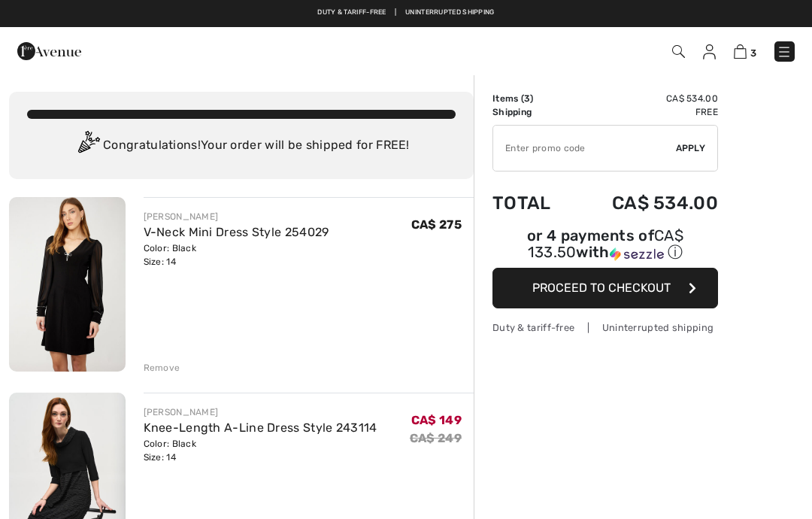 The width and height of the screenshot is (812, 519). I want to click on div: or 4 payments ofCA$ 133.50withSezzle Click to learn more about Sezzle, so click(605, 248).